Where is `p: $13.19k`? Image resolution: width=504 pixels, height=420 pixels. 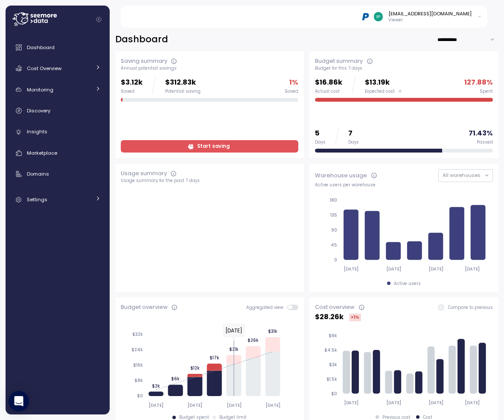
p: $13.19k is located at coordinates (382, 83).